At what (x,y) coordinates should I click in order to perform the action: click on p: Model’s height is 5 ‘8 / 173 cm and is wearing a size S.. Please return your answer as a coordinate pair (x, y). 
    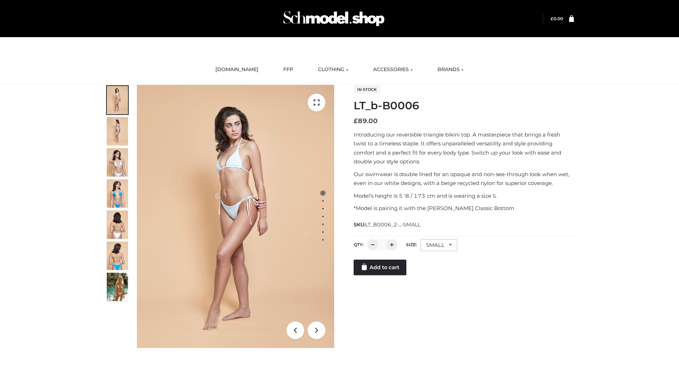
    Looking at the image, I should click on (463, 196).